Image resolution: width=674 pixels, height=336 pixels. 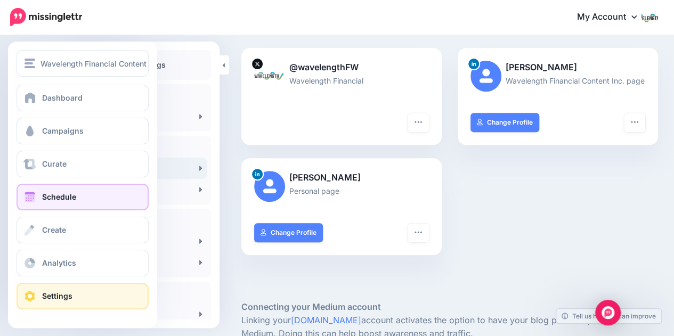 I want to click on p: Wavelength Financial, so click(x=342, y=81).